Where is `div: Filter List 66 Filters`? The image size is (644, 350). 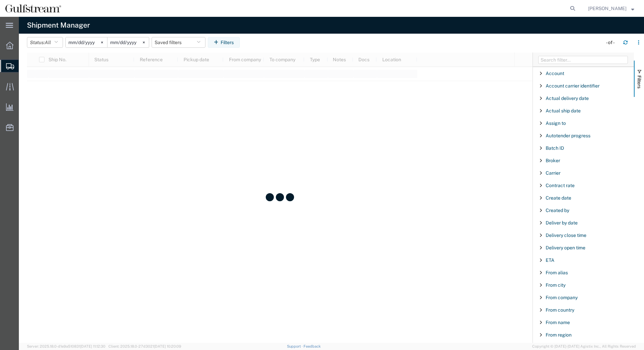
div: Filter List 66 Filters is located at coordinates (584, 205).